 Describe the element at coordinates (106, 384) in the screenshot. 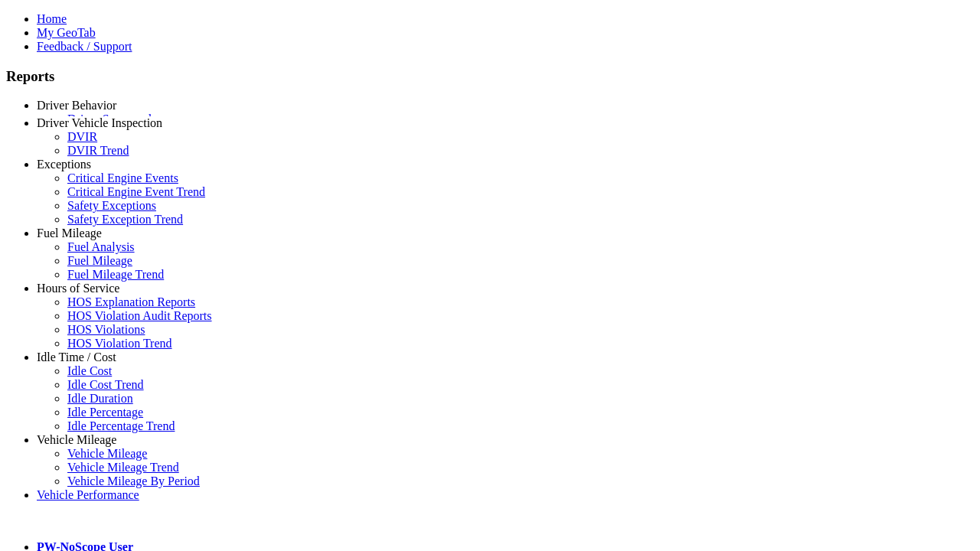

I see `a: Idle Cost Trend` at that location.